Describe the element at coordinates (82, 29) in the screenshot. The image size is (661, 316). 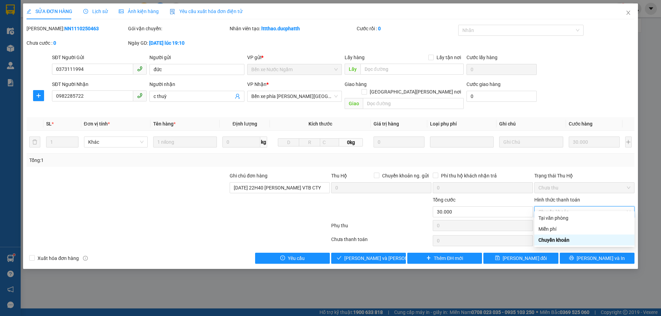
I see `b: NN1110250463` at that location.